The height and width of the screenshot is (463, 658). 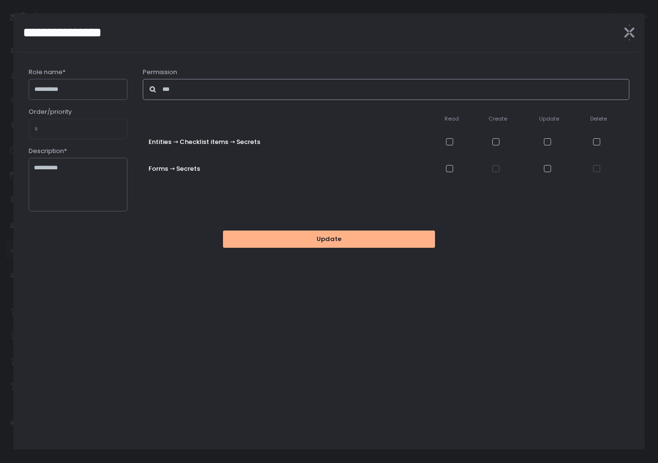 What do you see at coordinates (599, 118) in the screenshot?
I see `span: Delete` at bounding box center [599, 118].